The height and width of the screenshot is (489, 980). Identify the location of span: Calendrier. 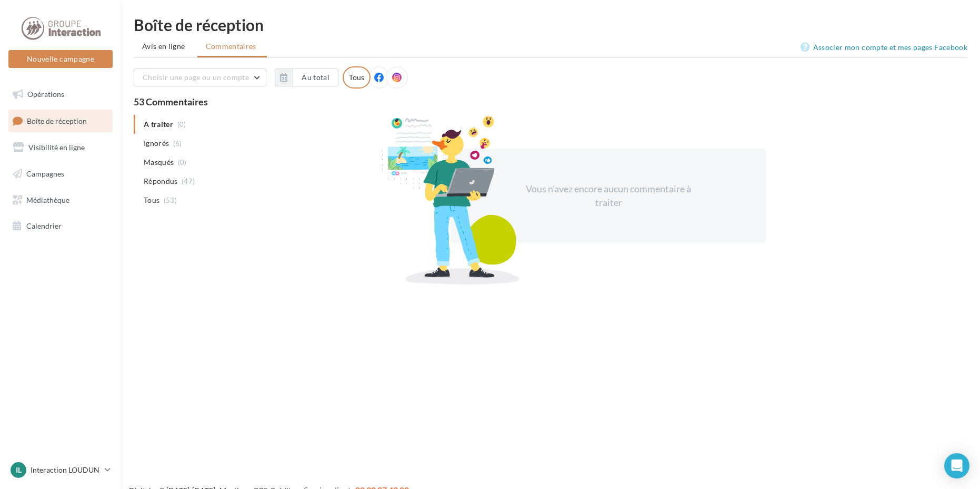
(44, 226).